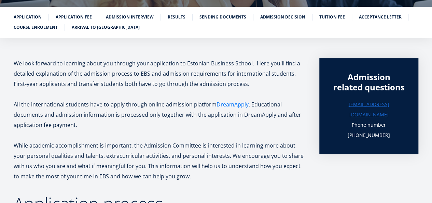 This screenshot has width=432, height=203. What do you see at coordinates (160, 73) in the screenshot?
I see `p: We look forward to learning about you through your application to Estonian Business School. Here ...` at bounding box center [160, 73].